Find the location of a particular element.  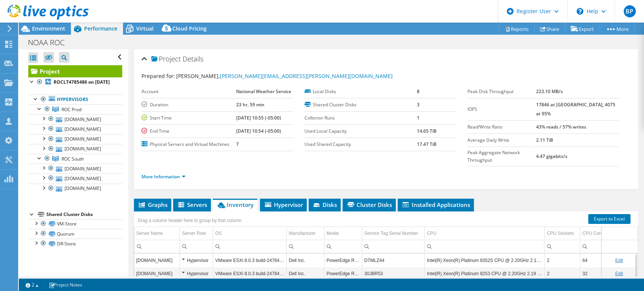

a: Quorum is located at coordinates (75, 234).